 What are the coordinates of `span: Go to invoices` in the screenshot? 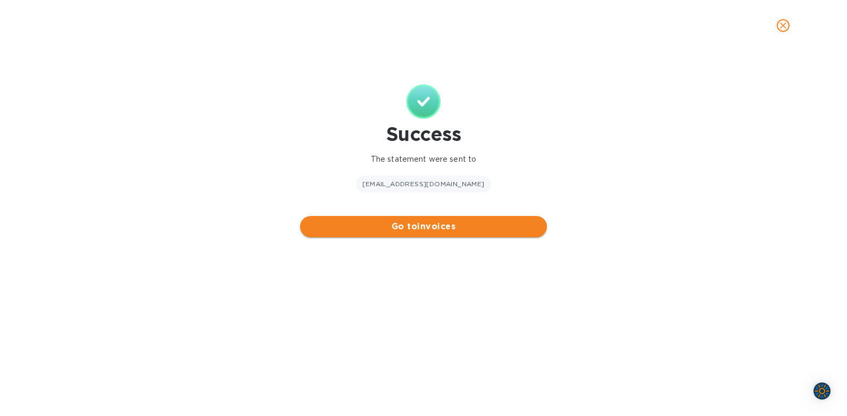 It's located at (423, 227).